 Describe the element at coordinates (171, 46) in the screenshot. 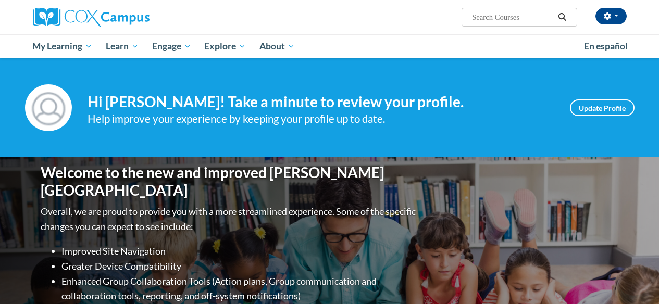

I see `span: Engage` at that location.